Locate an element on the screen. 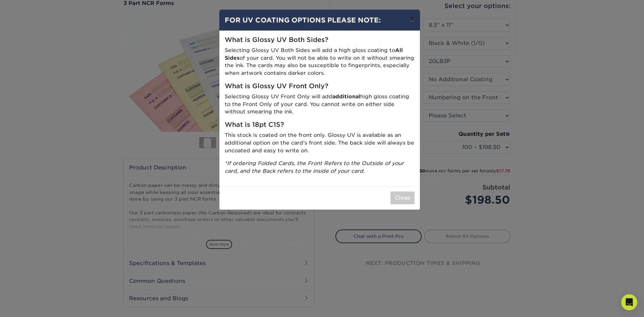 The width and height of the screenshot is (644, 317). i: *If ordering Folded Cards, the Front Refers to the Outside of your card, and the Back refers to t... is located at coordinates (314, 167).